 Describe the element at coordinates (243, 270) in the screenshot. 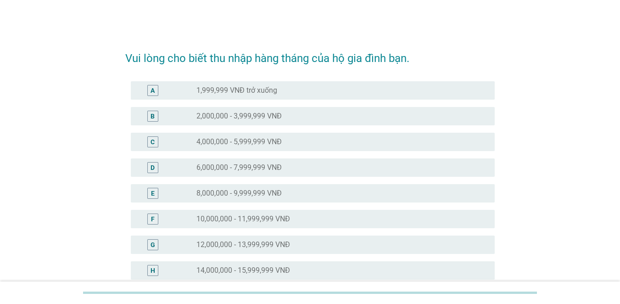

I see `label: 14,000,000 - 15,999,999 VNĐ` at that location.